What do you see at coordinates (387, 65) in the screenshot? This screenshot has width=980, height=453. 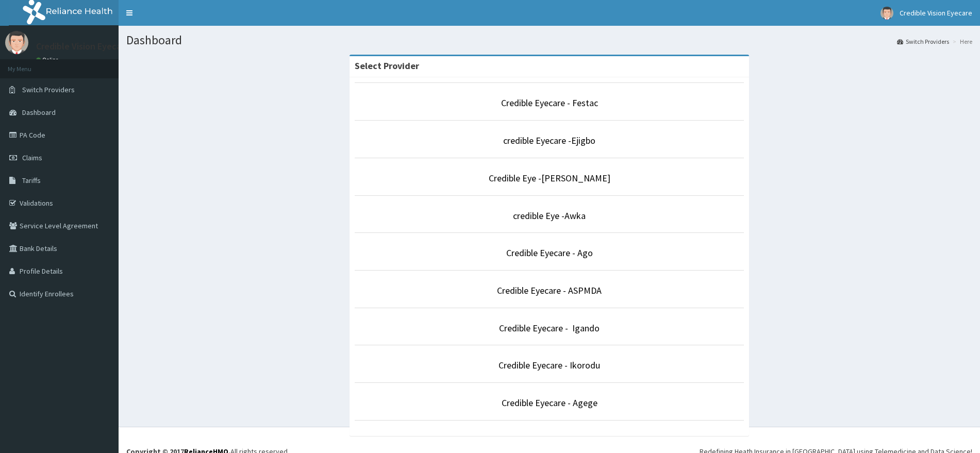 I see `strong: Select Provider` at bounding box center [387, 65].